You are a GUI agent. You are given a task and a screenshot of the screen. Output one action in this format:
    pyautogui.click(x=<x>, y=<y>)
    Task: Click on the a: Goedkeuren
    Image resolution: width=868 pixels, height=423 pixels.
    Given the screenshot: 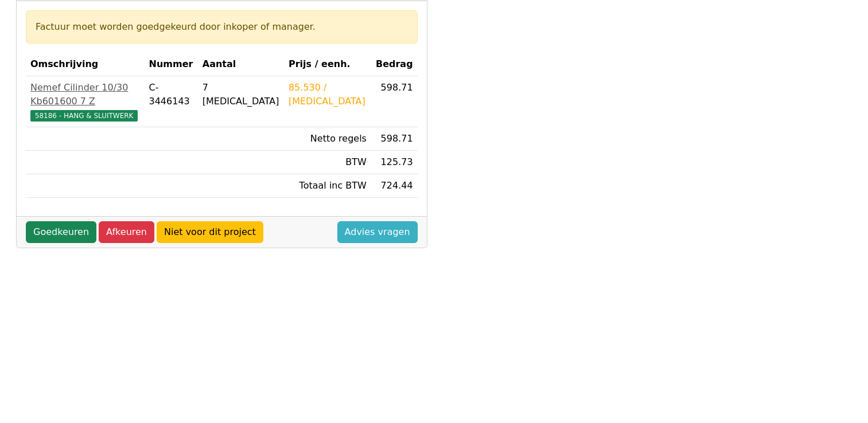 What is the action you would take?
    pyautogui.click(x=61, y=232)
    